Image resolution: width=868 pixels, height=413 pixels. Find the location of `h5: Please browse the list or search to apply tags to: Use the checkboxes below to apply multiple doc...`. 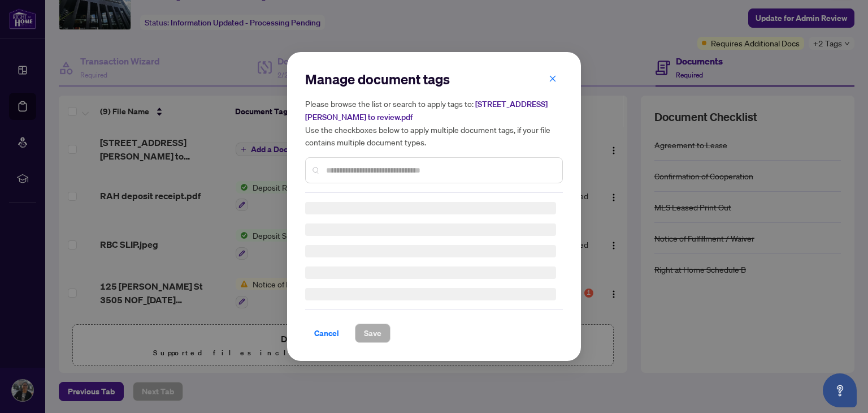

h5: Please browse the list or search to apply tags to: Use the checkboxes below to apply multiple doc... is located at coordinates (434, 123).